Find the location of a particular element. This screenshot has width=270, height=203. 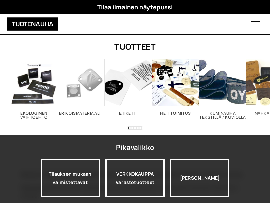

h1: Tuotteet is located at coordinates (135, 46).